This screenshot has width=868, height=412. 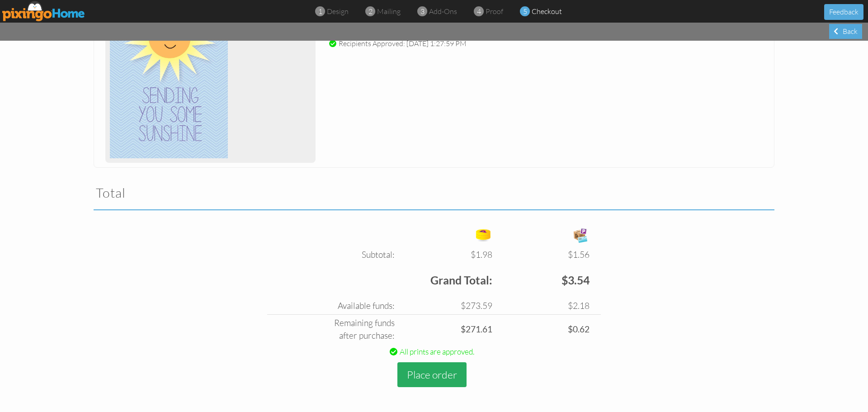 I want to click on td: $273.59, so click(x=446, y=306).